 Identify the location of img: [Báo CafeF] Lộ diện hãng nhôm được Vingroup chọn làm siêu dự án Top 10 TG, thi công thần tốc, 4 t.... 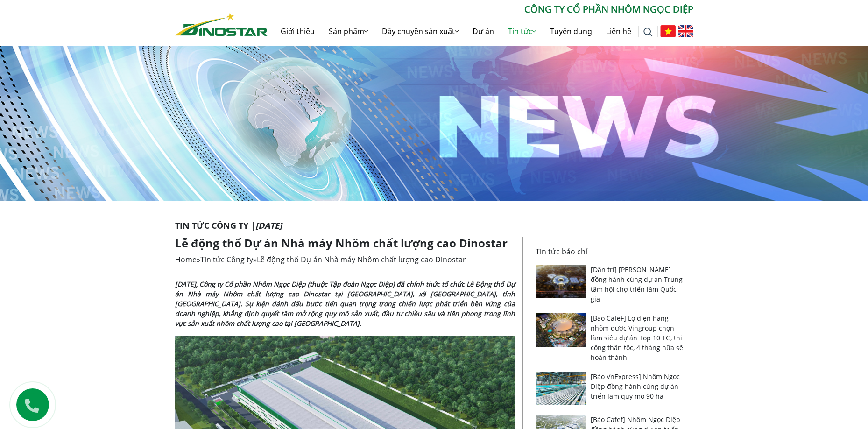
(561, 330).